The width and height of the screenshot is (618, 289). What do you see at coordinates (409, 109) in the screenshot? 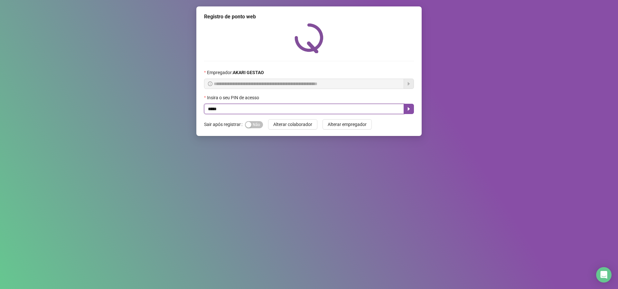
I see `span: caret-right` at bounding box center [409, 109].